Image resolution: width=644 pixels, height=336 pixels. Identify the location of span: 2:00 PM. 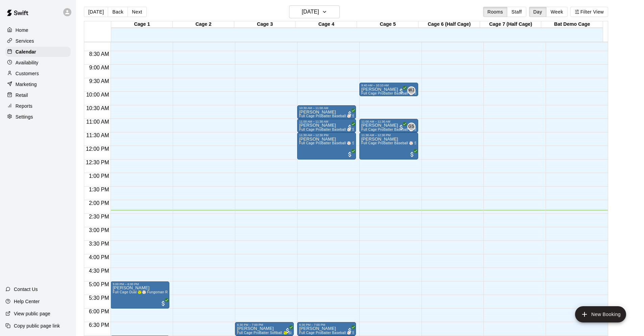
(99, 202).